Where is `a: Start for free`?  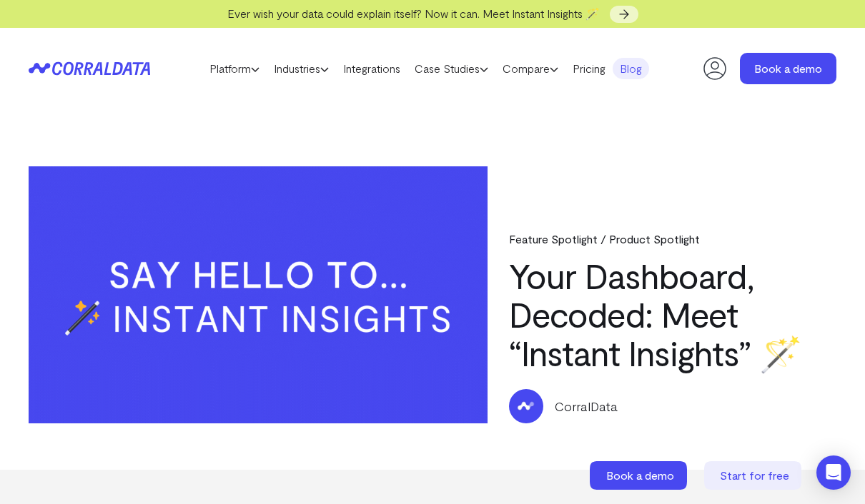
a: Start for free is located at coordinates (754, 476).